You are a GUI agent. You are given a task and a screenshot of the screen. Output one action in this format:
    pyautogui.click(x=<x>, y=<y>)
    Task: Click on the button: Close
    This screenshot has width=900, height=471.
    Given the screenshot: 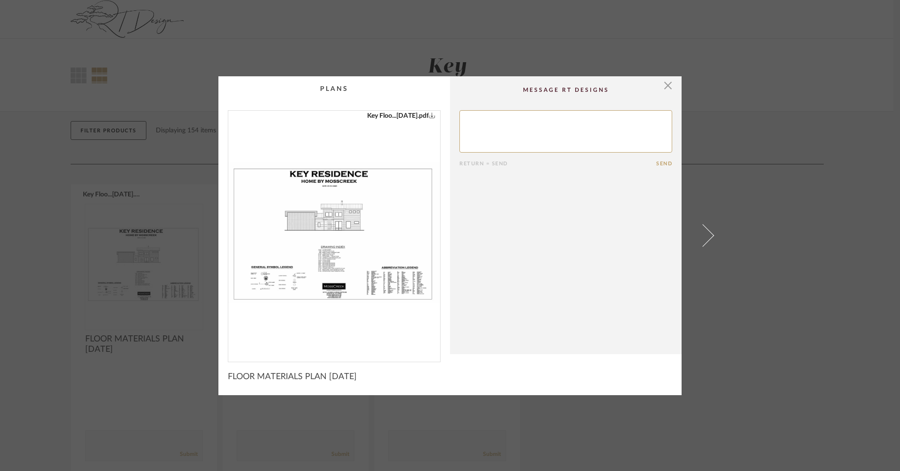 What is the action you would take?
    pyautogui.click(x=668, y=86)
    